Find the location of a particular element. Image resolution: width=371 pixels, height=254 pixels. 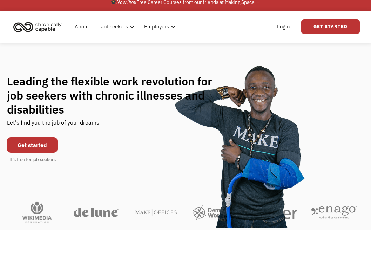

a: About is located at coordinates (82, 27).